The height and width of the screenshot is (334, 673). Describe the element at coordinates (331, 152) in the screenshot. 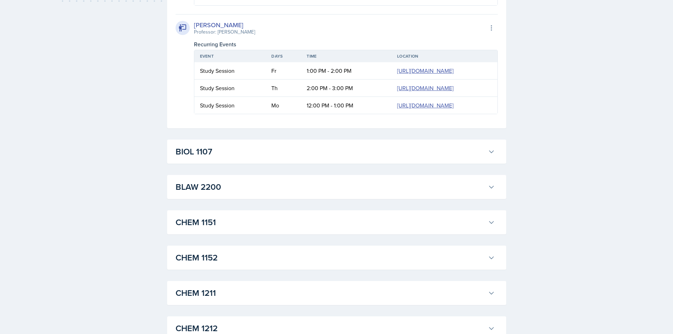

I see `h3: BIOL 1107` at that location.